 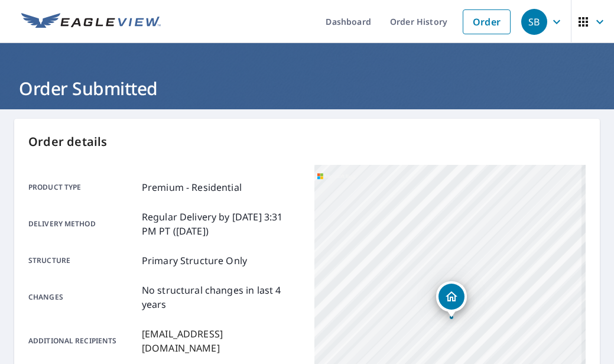 What do you see at coordinates (83, 187) in the screenshot?
I see `p: Product type` at bounding box center [83, 187].